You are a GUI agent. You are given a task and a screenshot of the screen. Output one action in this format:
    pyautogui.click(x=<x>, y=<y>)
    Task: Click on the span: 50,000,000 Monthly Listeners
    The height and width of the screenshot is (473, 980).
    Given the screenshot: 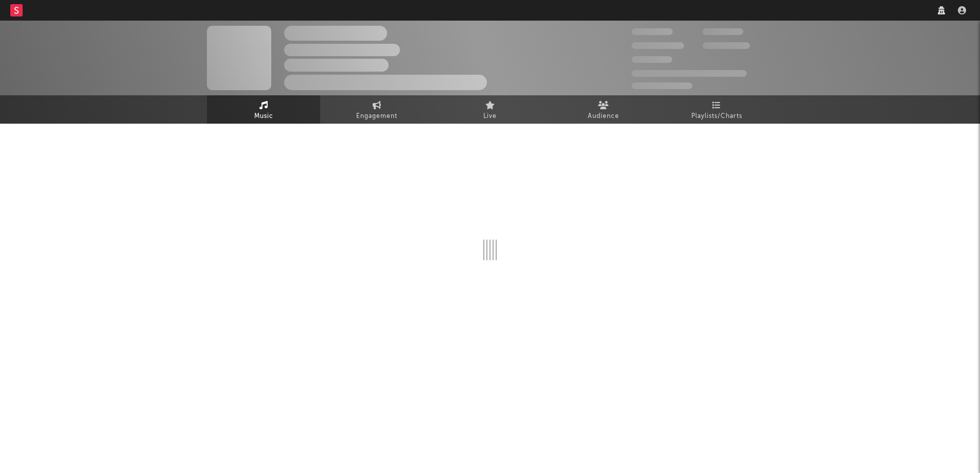 What is the action you would take?
    pyautogui.click(x=689, y=73)
    